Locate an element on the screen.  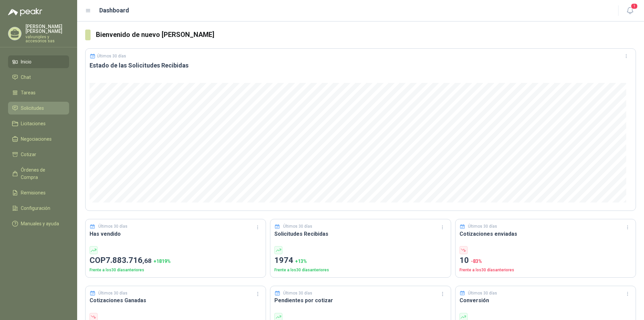
span: Tareas is located at coordinates (28, 93).